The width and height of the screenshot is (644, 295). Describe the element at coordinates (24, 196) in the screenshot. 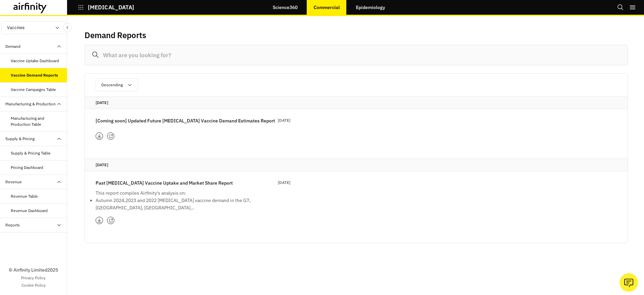

I see `div: Revenue Table` at that location.